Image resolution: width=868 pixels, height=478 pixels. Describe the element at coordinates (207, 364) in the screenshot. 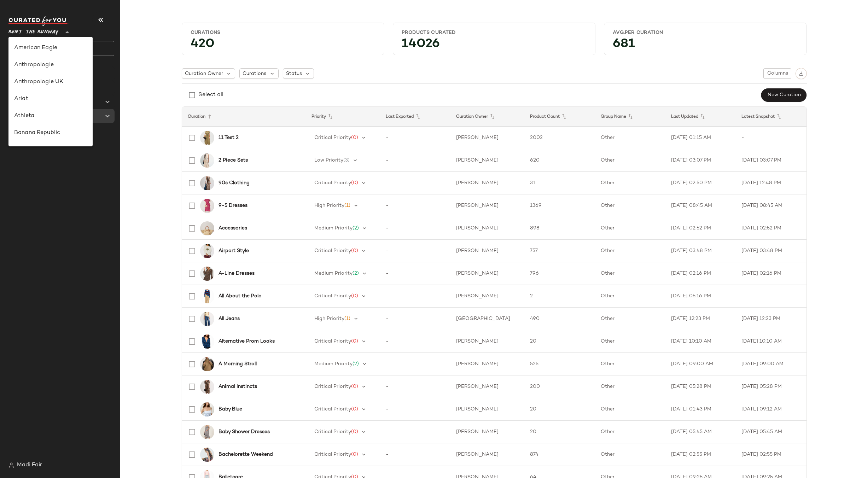

I see `img: MIC48.jpg` at that location.